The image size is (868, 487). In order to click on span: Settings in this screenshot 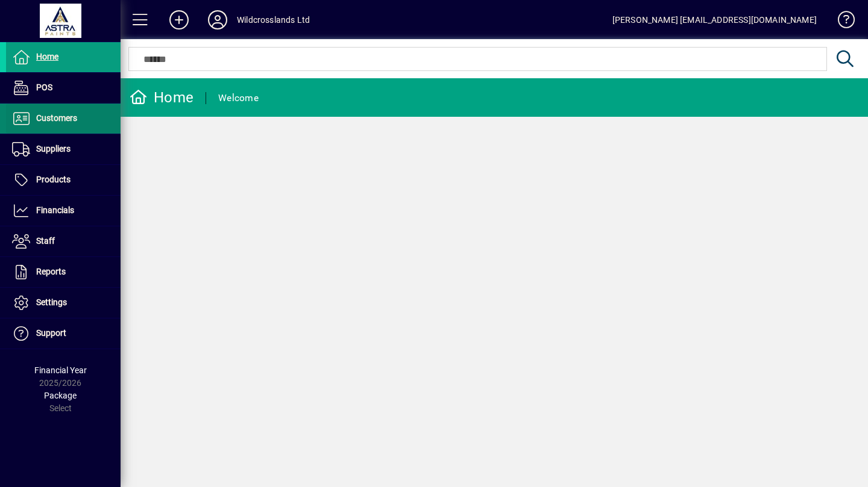, I will do `click(52, 302)`.